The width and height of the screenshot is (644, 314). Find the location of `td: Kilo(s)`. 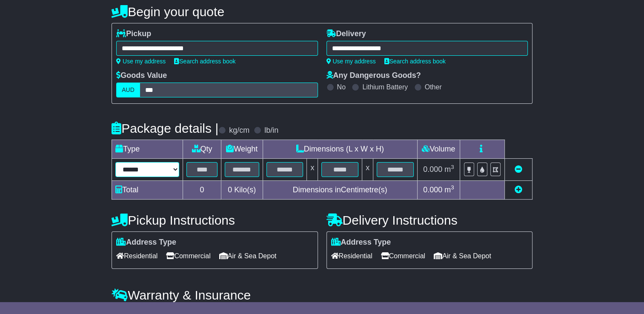

td: Kilo(s) is located at coordinates (242, 190).